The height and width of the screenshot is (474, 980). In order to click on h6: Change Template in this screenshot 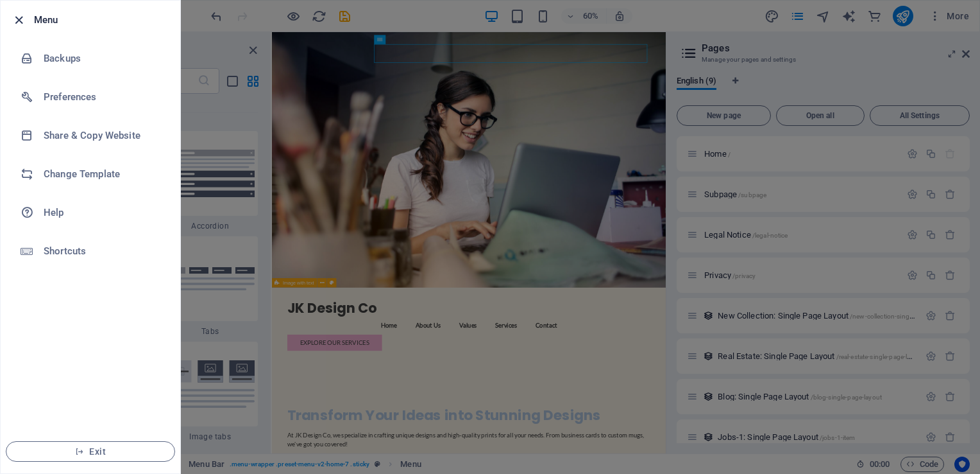, I will do `click(103, 174)`.